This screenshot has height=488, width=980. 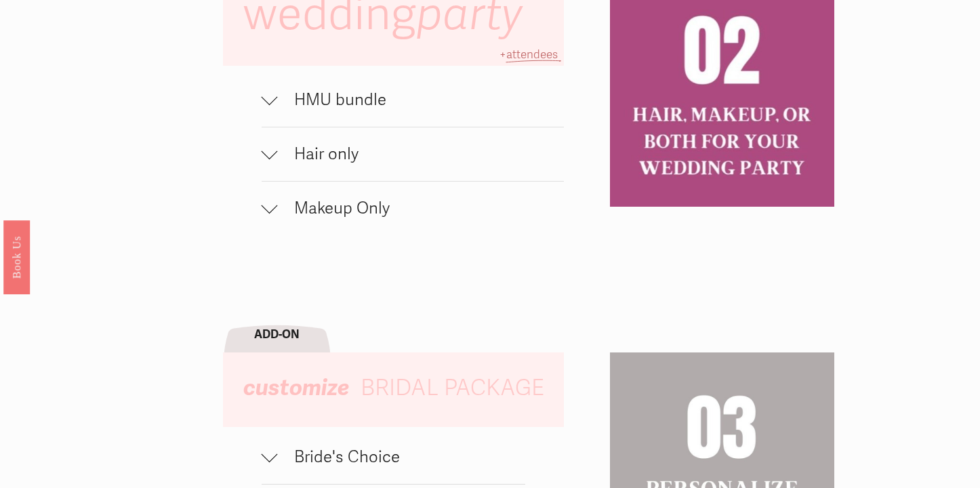 I want to click on span: Bride's Choice, so click(x=401, y=457).